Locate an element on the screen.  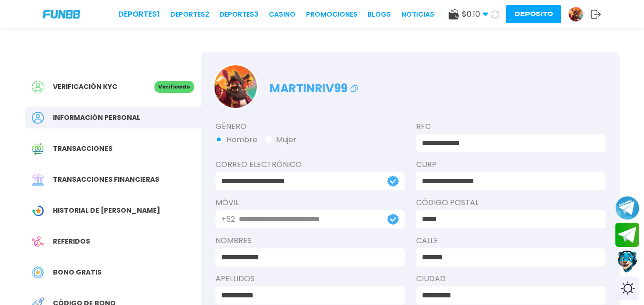
label: NOMBRES is located at coordinates (310, 241).